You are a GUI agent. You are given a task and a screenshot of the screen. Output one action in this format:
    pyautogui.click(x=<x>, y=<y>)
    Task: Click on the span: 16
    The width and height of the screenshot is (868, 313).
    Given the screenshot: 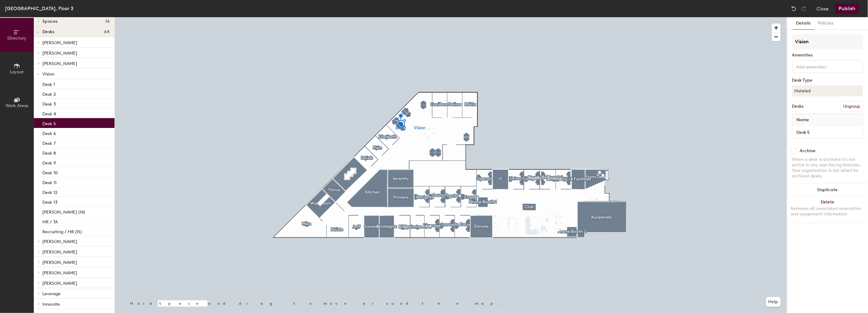 What is the action you would take?
    pyautogui.click(x=107, y=21)
    